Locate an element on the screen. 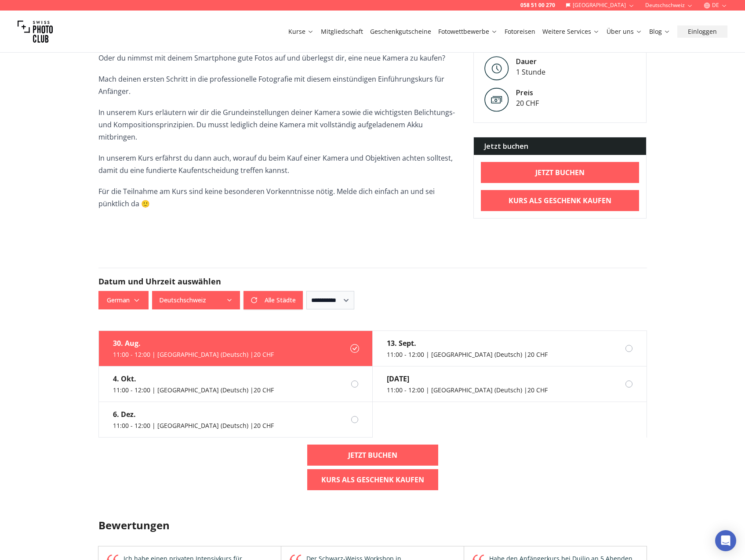 This screenshot has width=745, height=560. button: Alle Städte is located at coordinates (272, 301).